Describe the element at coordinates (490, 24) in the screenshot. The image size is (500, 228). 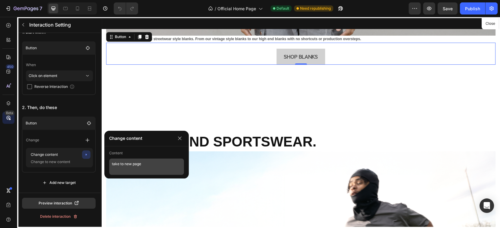
I see `button: Close` at that location.